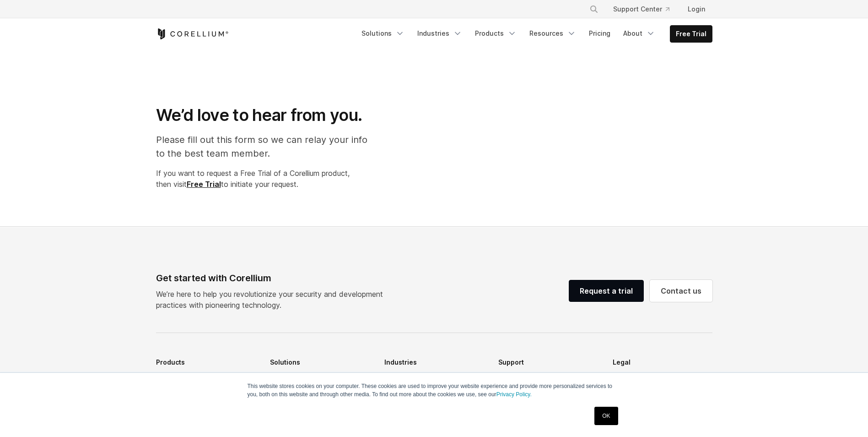  Describe the element at coordinates (320, 376) in the screenshot. I see `a: Mobile Vulnerability Research` at that location.